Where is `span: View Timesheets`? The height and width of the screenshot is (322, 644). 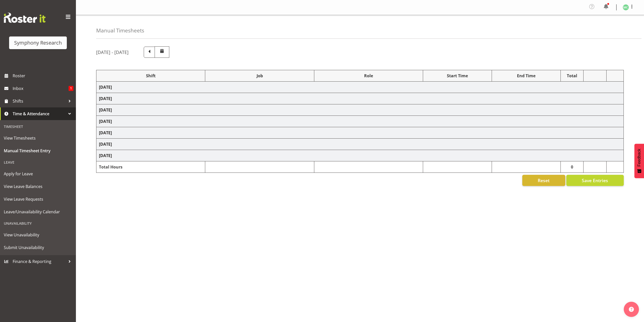 span: View Timesheets is located at coordinates (38, 138).